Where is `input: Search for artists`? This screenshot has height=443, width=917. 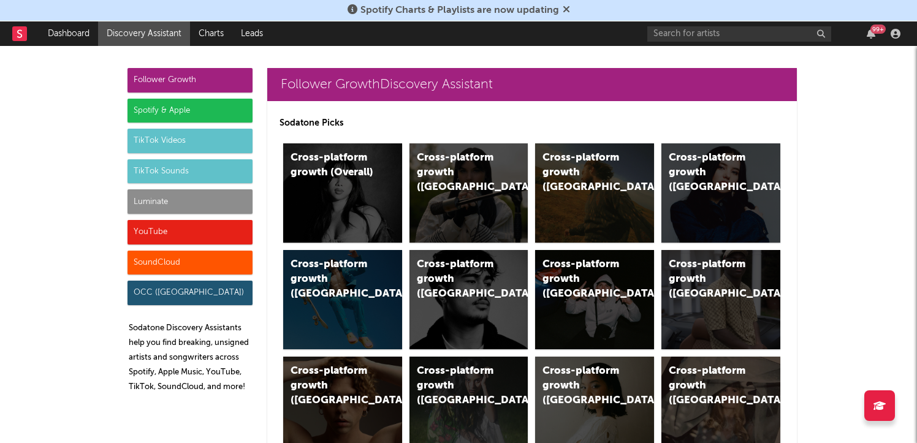 input: Search for artists is located at coordinates (739, 34).